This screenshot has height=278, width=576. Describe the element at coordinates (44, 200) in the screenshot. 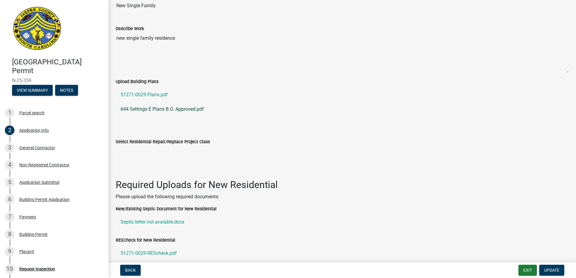

I see `div: Building Permit Application` at that location.